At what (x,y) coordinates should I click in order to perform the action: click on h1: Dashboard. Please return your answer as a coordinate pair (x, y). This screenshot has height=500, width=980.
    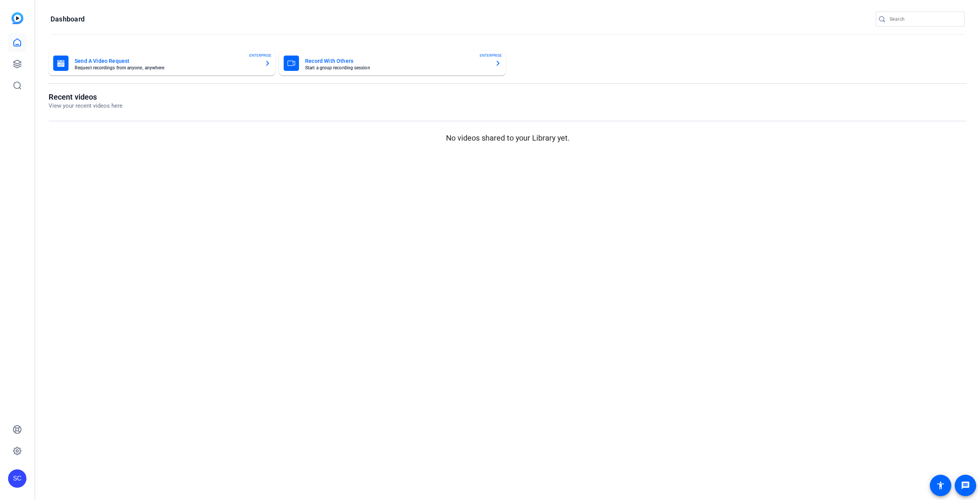
    Looking at the image, I should click on (67, 19).